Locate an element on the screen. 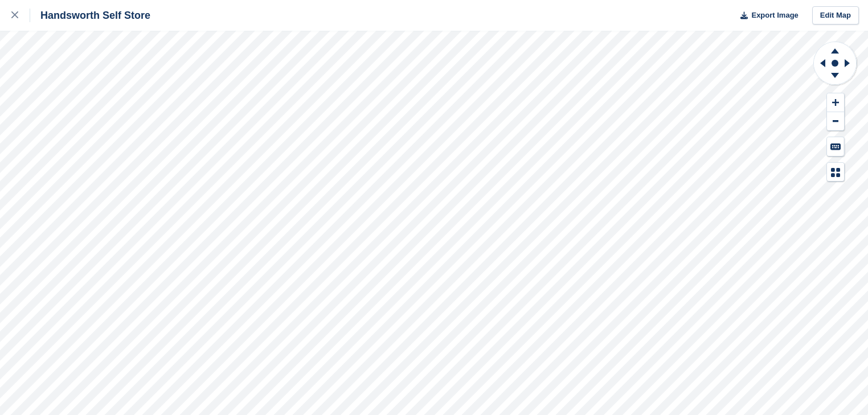 The image size is (868, 415). button: Zoom In is located at coordinates (835, 102).